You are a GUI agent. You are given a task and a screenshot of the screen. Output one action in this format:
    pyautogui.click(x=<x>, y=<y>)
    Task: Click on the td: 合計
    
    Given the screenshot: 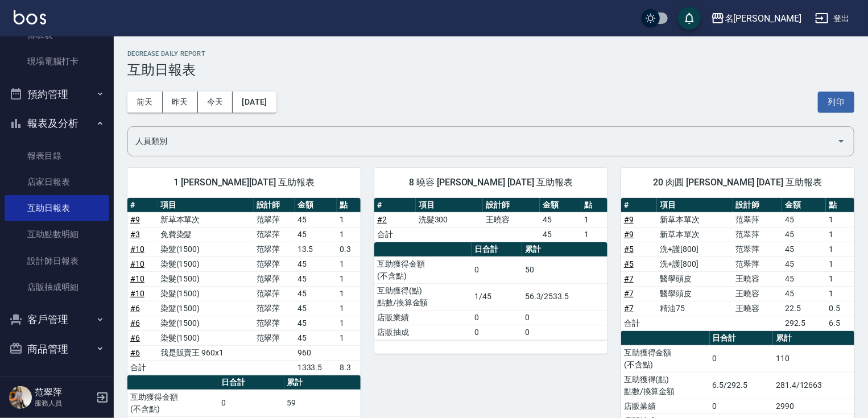 What is the action you would take?
    pyautogui.click(x=142, y=367)
    